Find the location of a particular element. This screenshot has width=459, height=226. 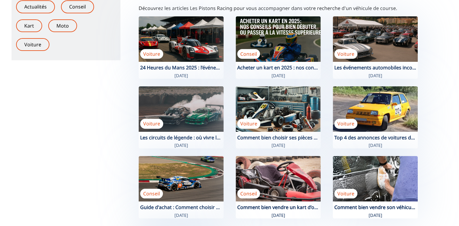

a: Acheter un kart en 2025 : nos conseils pour débuter is located at coordinates (297, 68).